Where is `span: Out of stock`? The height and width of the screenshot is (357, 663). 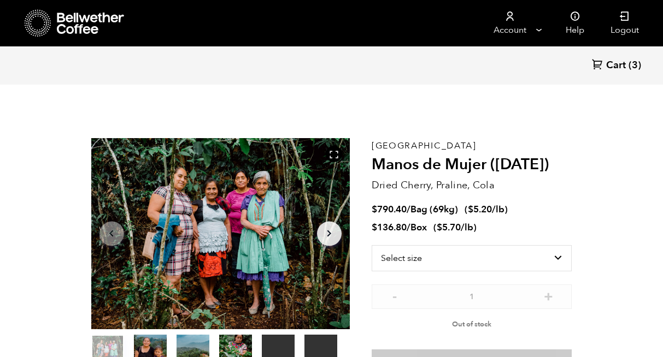 span: Out of stock is located at coordinates (471, 324).